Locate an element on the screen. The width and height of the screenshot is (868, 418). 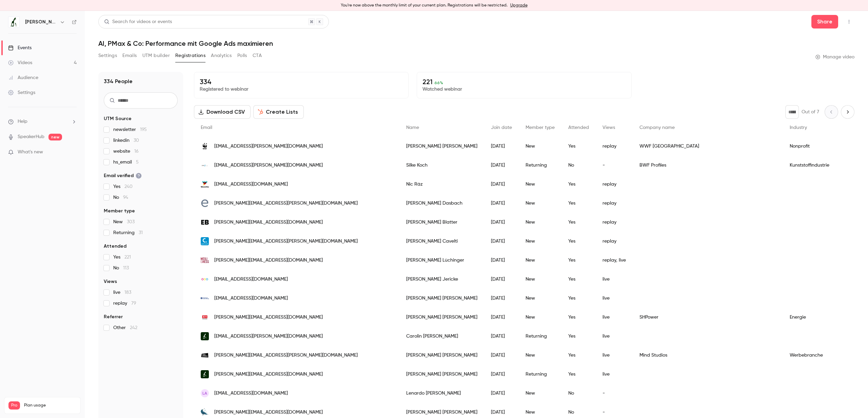
span: Member type is located at coordinates (120, 211).